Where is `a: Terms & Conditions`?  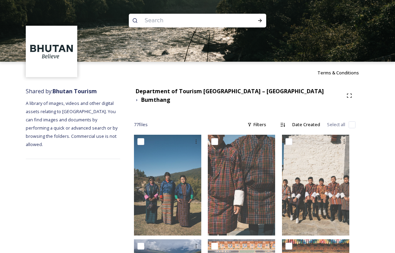 a: Terms & Conditions is located at coordinates (343, 73).